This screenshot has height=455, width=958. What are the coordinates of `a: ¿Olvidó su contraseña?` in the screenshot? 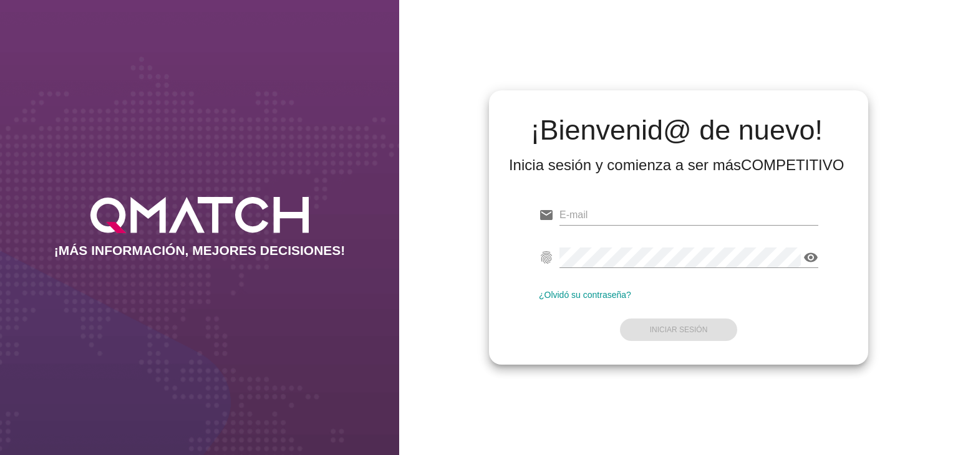 It's located at (585, 295).